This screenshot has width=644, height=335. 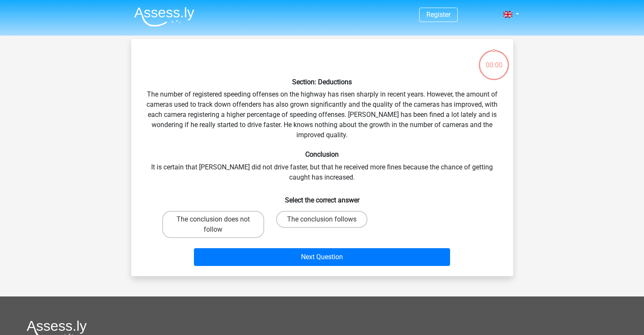 I want to click on button: Next Question, so click(x=322, y=257).